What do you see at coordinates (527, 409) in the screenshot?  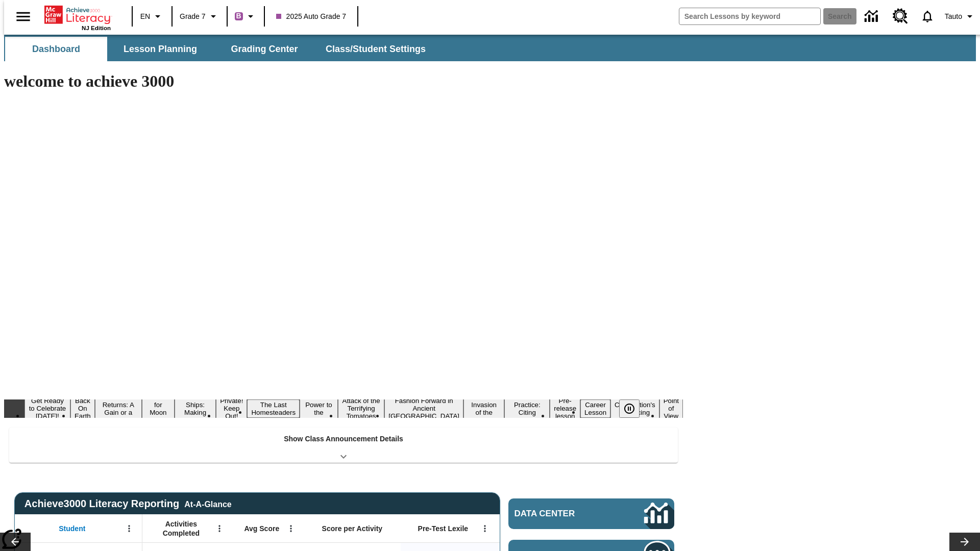 I see `button: Slide 12 Mixed Practice: Citing Evidence` at bounding box center [527, 409].